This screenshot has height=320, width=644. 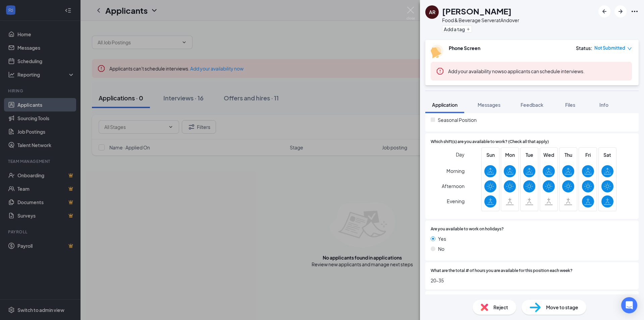 I want to click on span: Not Submitted, so click(x=610, y=48).